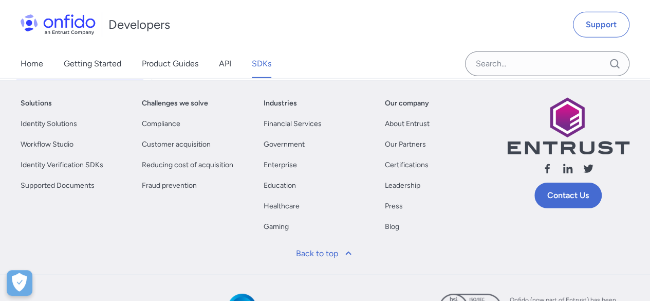  Describe the element at coordinates (588, 169) in the screenshot. I see `svg: Follow us X (Twitter)` at that location.